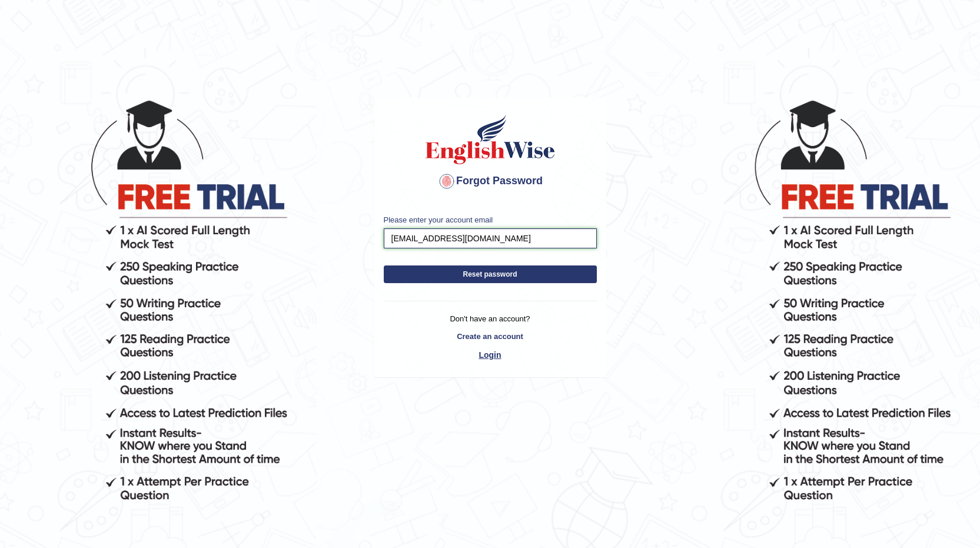  Describe the element at coordinates (490, 318) in the screenshot. I see `p: Don't have an account?` at that location.